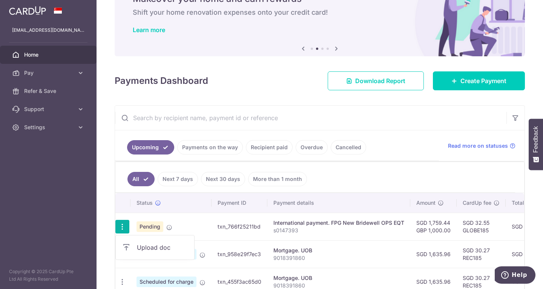  I want to click on th: Payment ID, so click(240, 203).